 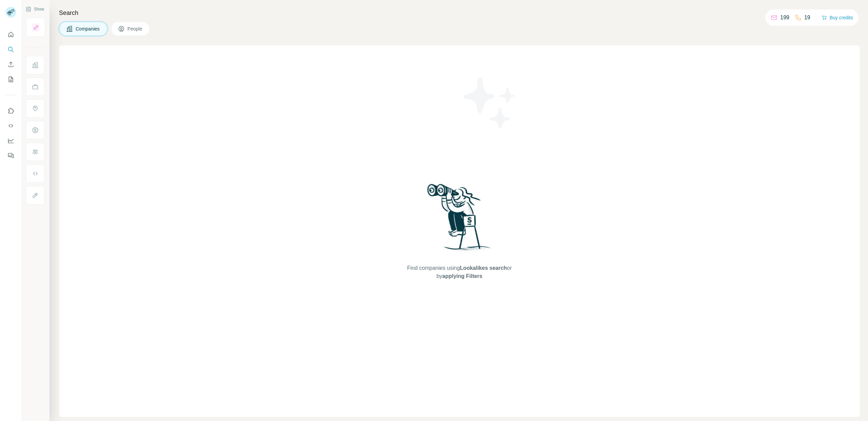 I want to click on button: Enrich CSV, so click(x=11, y=64).